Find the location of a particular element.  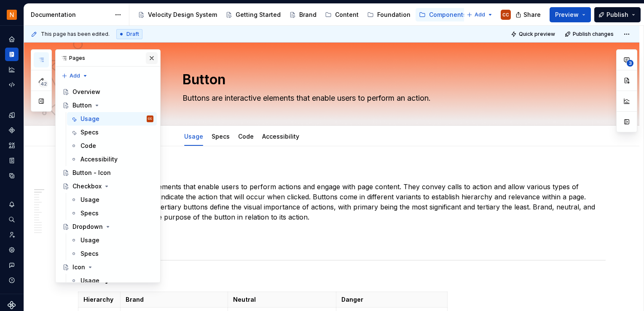

p: Hierarchy is located at coordinates (99, 300).